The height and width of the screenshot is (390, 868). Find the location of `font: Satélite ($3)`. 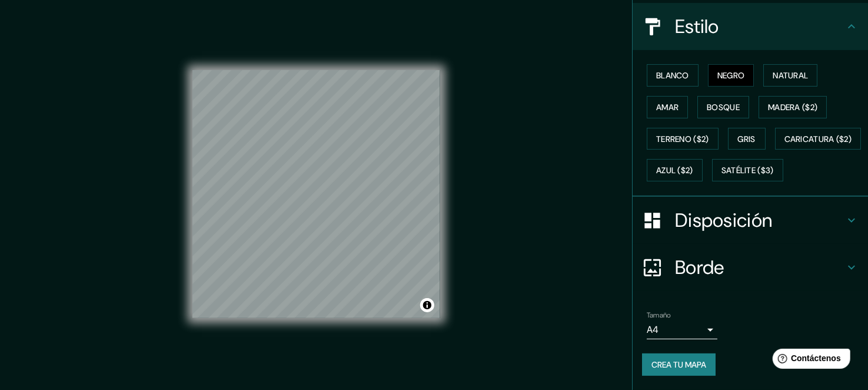

font: Satélite ($3) is located at coordinates (747, 171).